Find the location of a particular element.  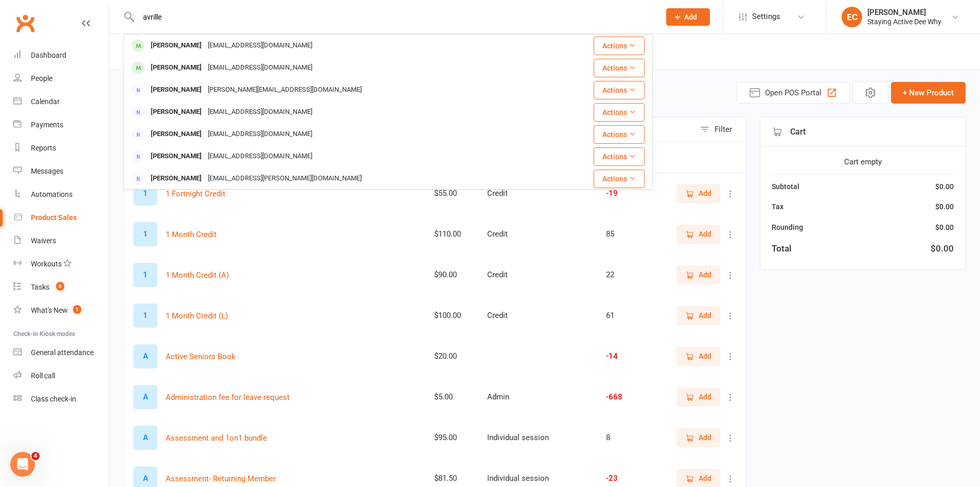

div: Roll call is located at coordinates (43, 375).